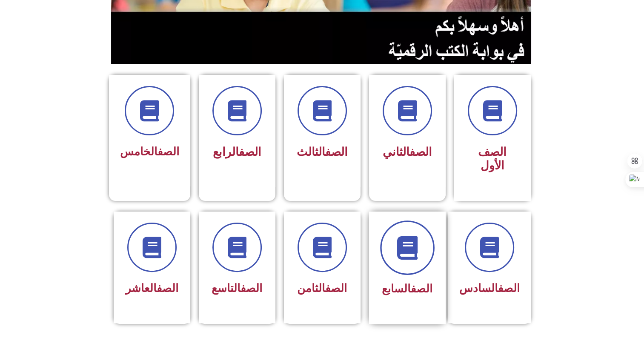 The width and height of the screenshot is (644, 355). What do you see at coordinates (237, 152) in the screenshot?
I see `span: الرابع` at bounding box center [237, 152].